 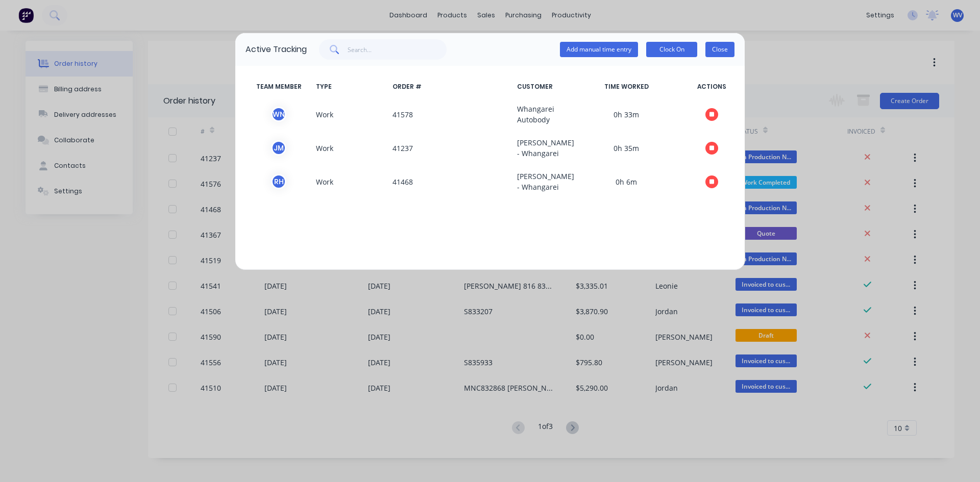 I want to click on span: 0h 35m, so click(x=626, y=148).